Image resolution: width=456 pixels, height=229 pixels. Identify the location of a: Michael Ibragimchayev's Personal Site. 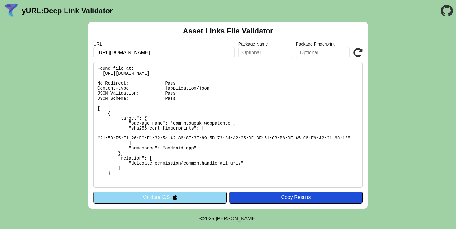
(236, 219).